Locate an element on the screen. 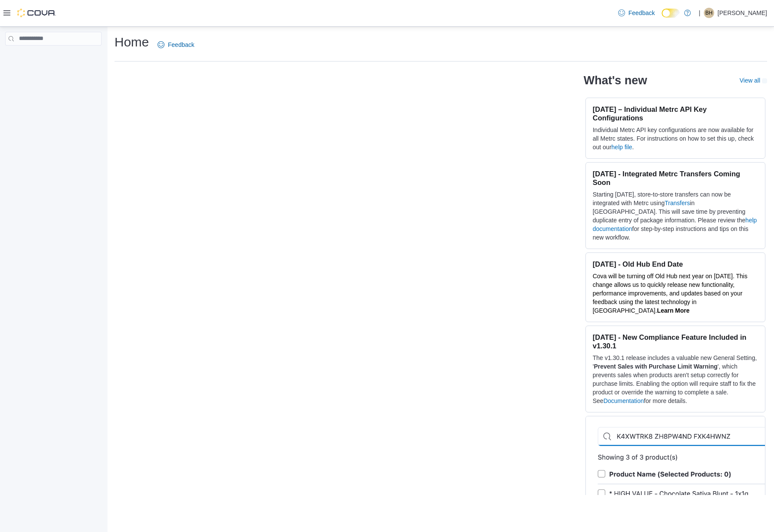 The height and width of the screenshot is (532, 774). a: View allExternal link is located at coordinates (753, 81).